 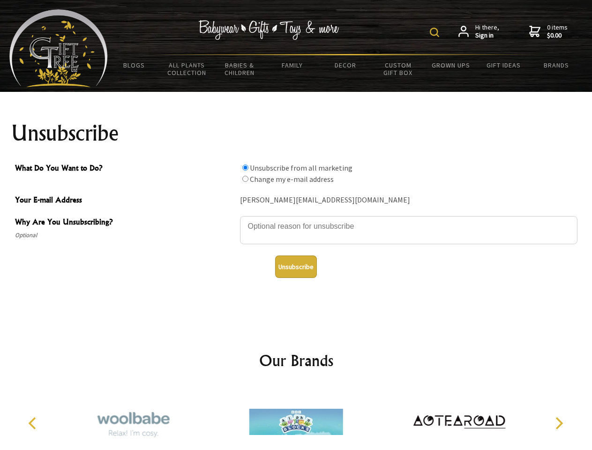 I want to click on button: Previous, so click(x=34, y=423).